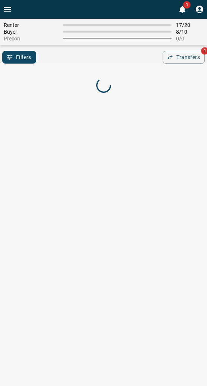 This screenshot has height=386, width=207. Describe the element at coordinates (200, 9) in the screenshot. I see `button: Profile` at that location.